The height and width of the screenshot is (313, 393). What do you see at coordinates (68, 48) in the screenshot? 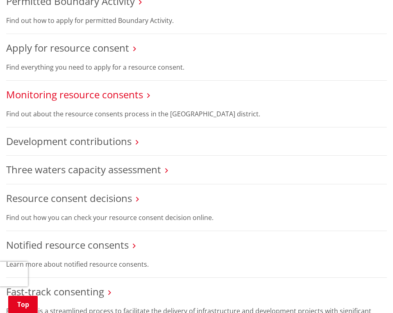
I see `a: Apply for resource consent` at bounding box center [68, 48].